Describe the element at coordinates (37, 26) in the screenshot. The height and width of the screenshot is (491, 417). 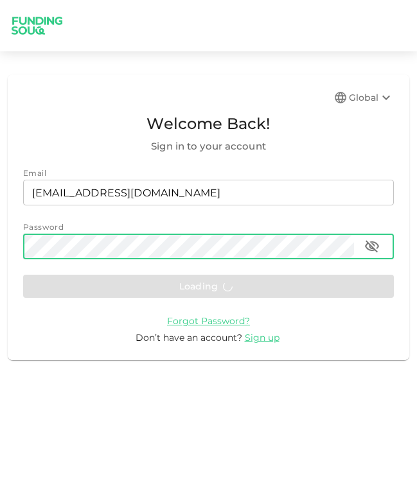
I see `a: logo` at that location.